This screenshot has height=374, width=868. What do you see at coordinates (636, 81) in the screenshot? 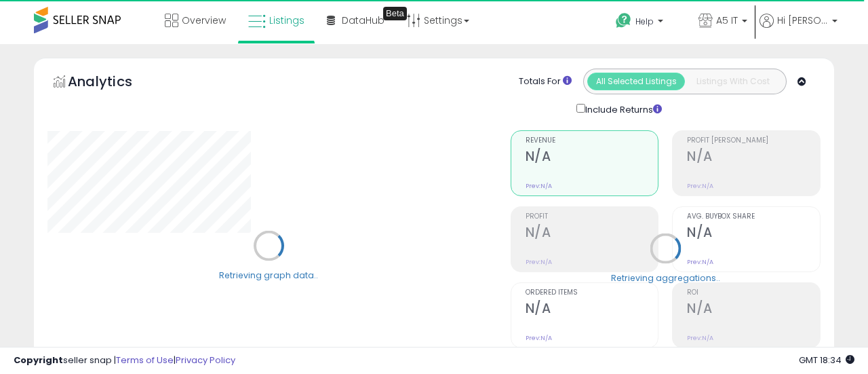
I see `button: All Selected Listings` at bounding box center [636, 81].